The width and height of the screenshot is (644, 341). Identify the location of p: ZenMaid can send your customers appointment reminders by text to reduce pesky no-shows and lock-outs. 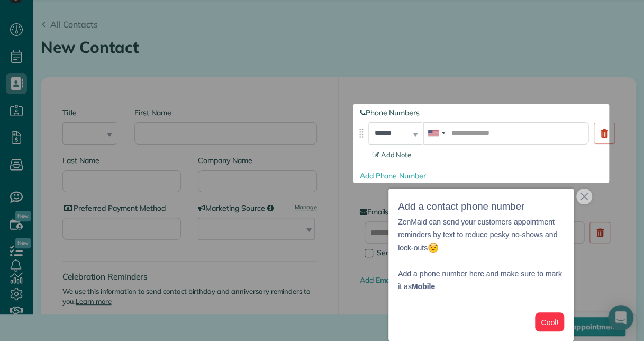
(481, 235).